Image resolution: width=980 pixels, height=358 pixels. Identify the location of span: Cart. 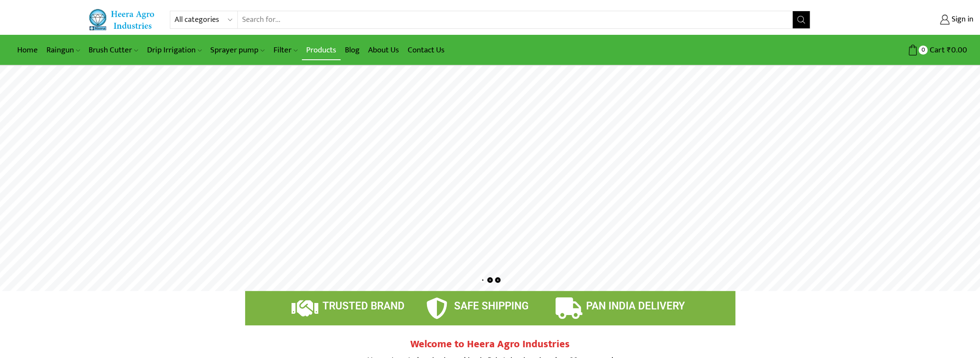
(936, 49).